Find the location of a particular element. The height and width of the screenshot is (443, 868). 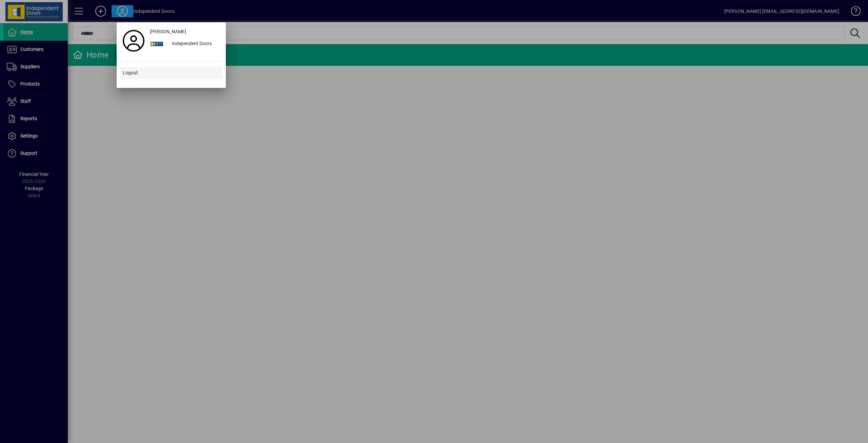

button: Independent Doors is located at coordinates (185, 44).